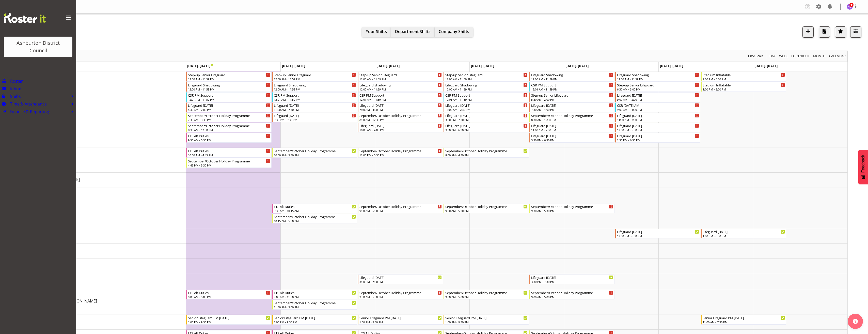  What do you see at coordinates (172, 215) in the screenshot?
I see `td: Bailey Tait resource` at bounding box center [172, 215].